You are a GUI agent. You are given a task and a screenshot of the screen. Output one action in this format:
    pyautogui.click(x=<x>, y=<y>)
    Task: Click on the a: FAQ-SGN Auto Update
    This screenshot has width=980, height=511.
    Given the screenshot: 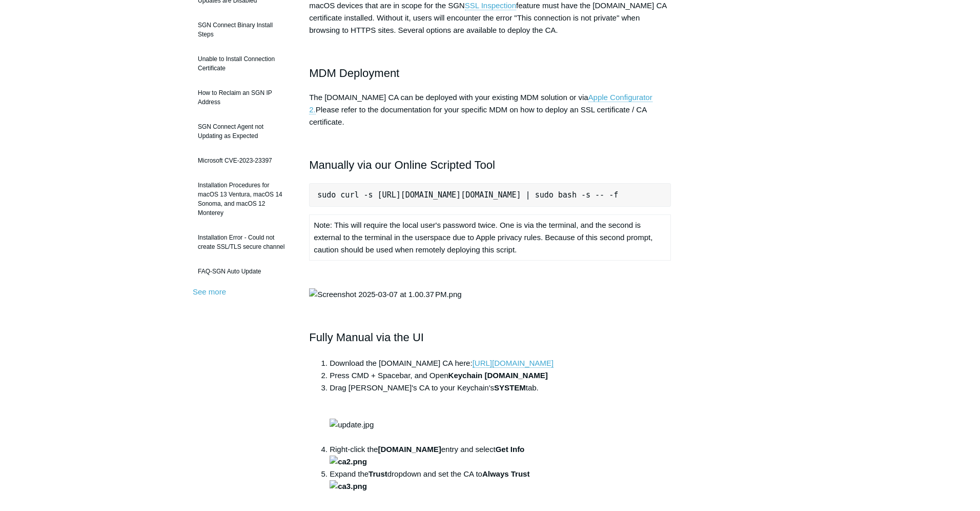 What is the action you would take?
    pyautogui.click(x=243, y=272)
    